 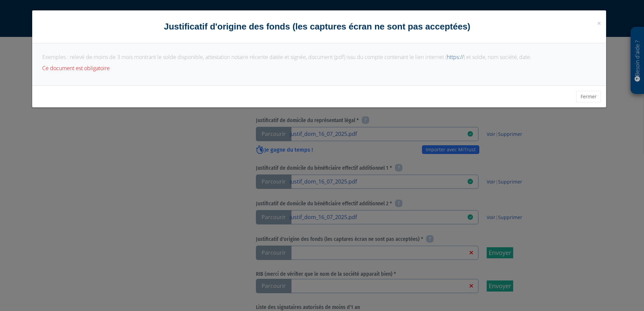 I want to click on p: Besoin d'aide ?, so click(x=637, y=61).